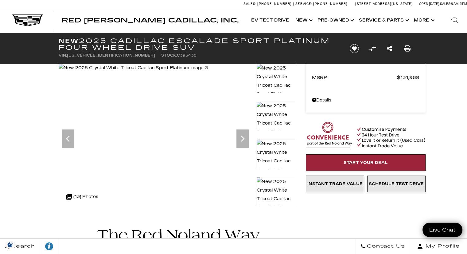 The image size is (467, 254). Describe the element at coordinates (396, 184) in the screenshot. I see `span: Schedule Test Drive` at that location.